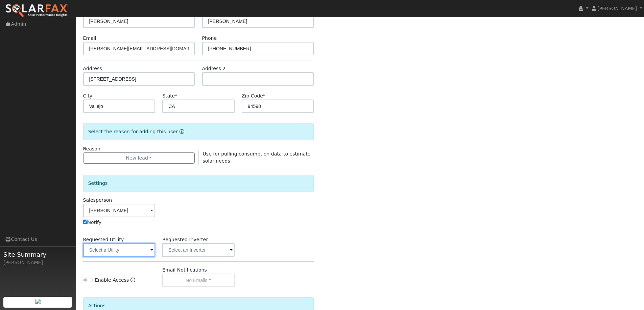 This screenshot has height=310, width=644. I want to click on span: Use for pulling consumption data to estimate solar needs, so click(256, 158).